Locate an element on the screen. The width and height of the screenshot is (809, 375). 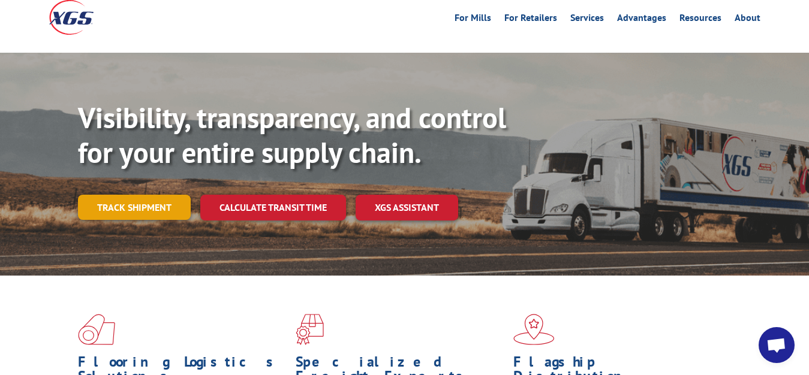
a: Advantages is located at coordinates (641, 20).